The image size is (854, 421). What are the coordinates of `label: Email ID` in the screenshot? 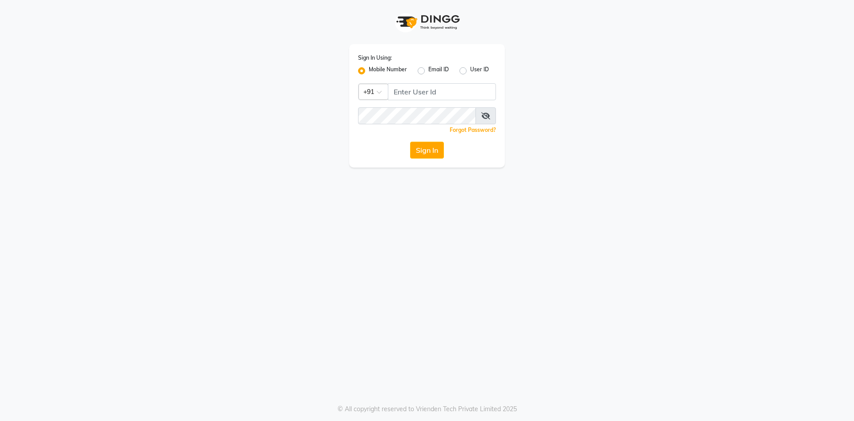 It's located at (439, 71).